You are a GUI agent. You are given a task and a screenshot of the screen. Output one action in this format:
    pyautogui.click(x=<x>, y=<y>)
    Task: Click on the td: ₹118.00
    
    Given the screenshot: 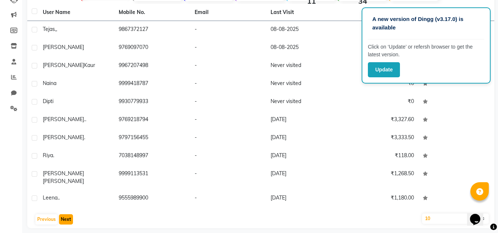 What is the action you would take?
    pyautogui.click(x=381, y=156)
    